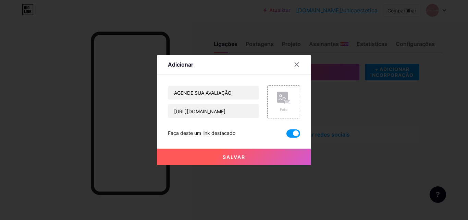 The height and width of the screenshot is (220, 468). What do you see at coordinates (234, 157) in the screenshot?
I see `button: Salvar` at bounding box center [234, 157].